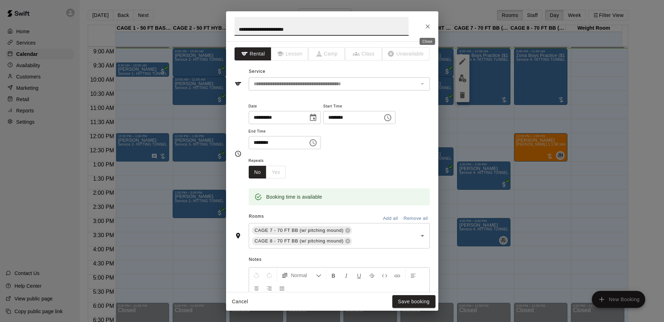 The image size is (664, 322). Describe the element at coordinates (256, 275) in the screenshot. I see `button: Undo` at that location.